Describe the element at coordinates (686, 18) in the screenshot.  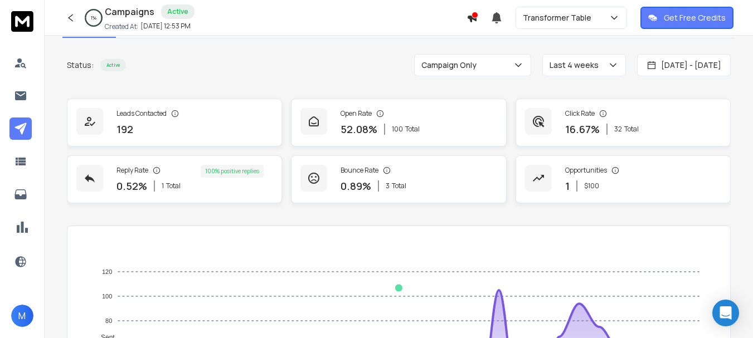
I see `button: Get Free Credits` at that location.